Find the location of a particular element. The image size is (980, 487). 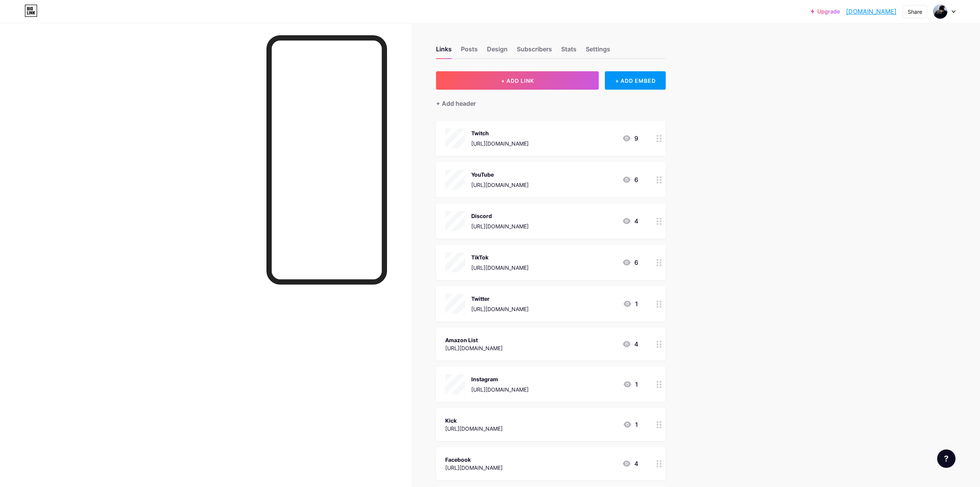

div: Settings is located at coordinates (598, 51).